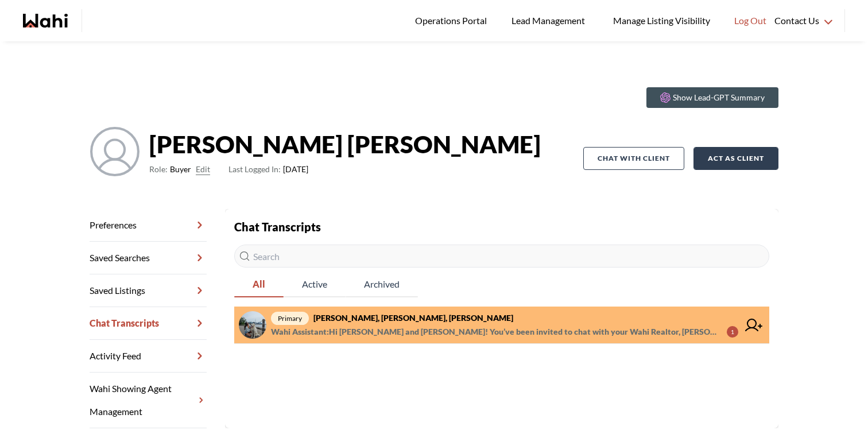 Image resolution: width=868 pixels, height=434 pixels. Describe the element at coordinates (502, 256) in the screenshot. I see `input: Search` at that location.